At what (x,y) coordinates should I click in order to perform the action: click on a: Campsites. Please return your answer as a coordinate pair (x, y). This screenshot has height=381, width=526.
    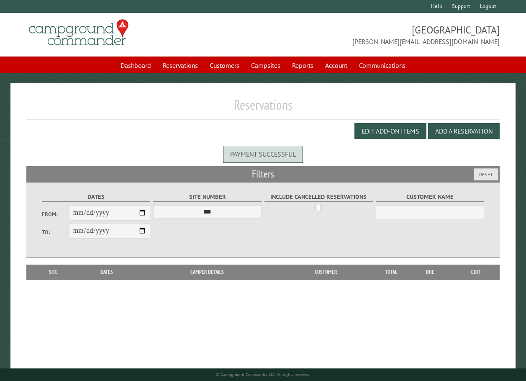
    Looking at the image, I should click on (266, 65).